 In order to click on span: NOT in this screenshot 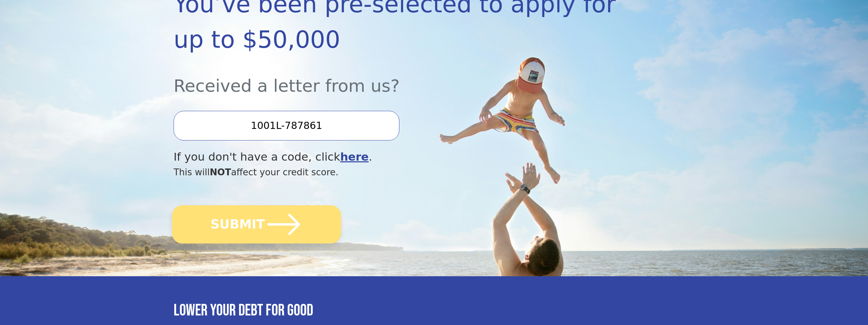, I will do `click(220, 172)`.